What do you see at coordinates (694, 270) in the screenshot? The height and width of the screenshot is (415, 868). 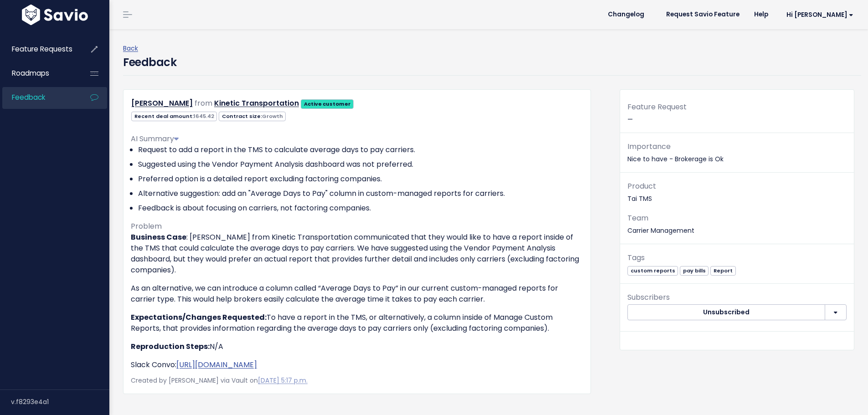 I see `a: pay bills` at bounding box center [694, 270].